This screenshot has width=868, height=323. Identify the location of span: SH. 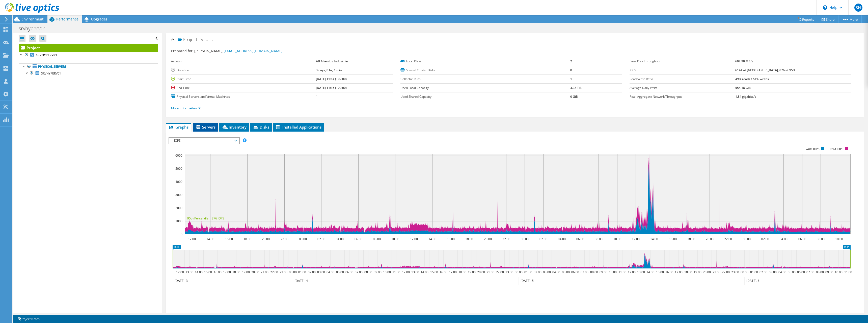
(858, 8).